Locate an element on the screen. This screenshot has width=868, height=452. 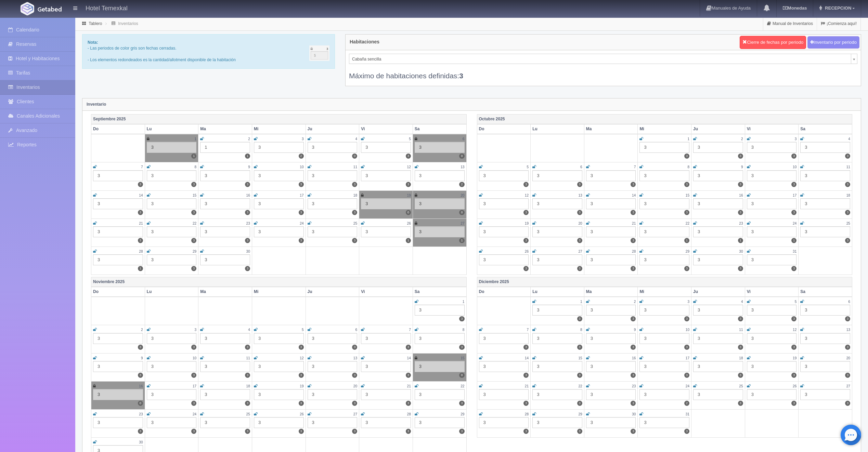
th: Septiembre 2025 is located at coordinates (279, 119).